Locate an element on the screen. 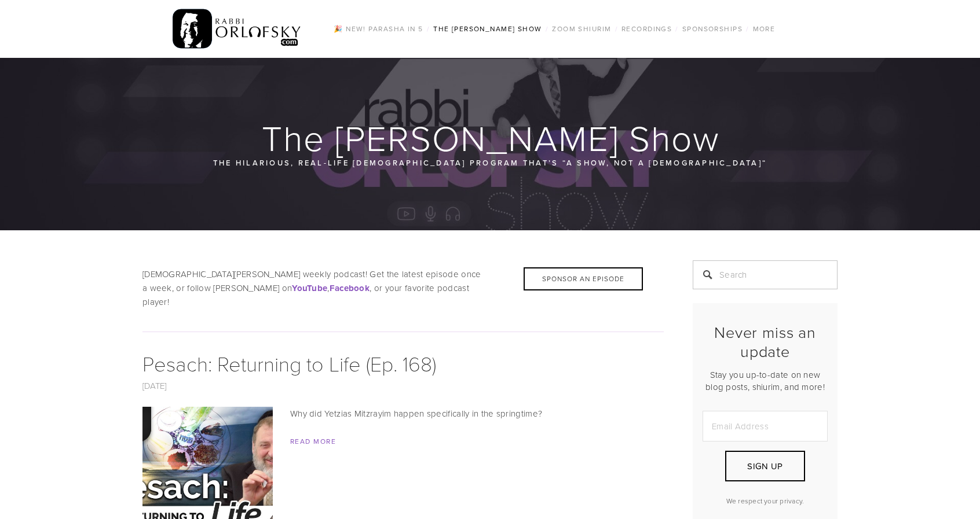 Image resolution: width=980 pixels, height=519 pixels. a: Facebook is located at coordinates (349, 287).